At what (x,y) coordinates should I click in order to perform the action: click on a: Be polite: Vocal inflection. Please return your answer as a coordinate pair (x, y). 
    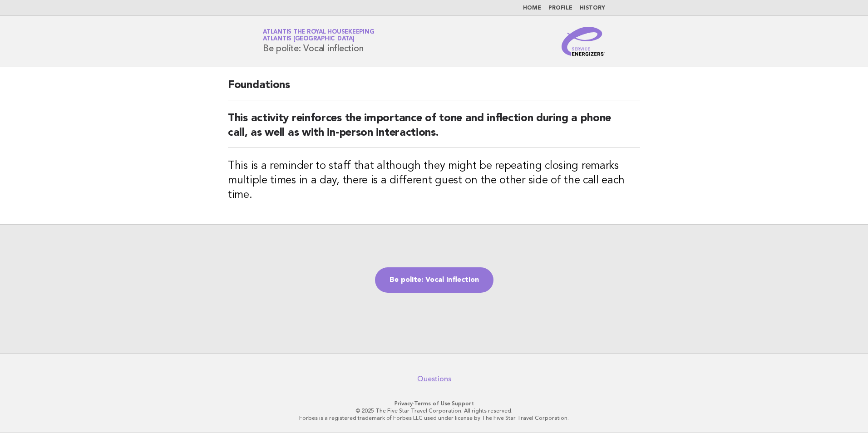
    Looking at the image, I should click on (434, 280).